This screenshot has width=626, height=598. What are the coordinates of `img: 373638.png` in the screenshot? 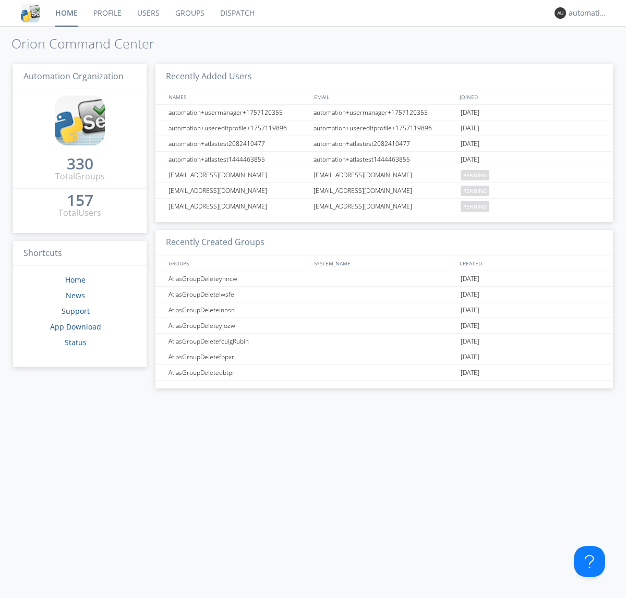 It's located at (560, 13).